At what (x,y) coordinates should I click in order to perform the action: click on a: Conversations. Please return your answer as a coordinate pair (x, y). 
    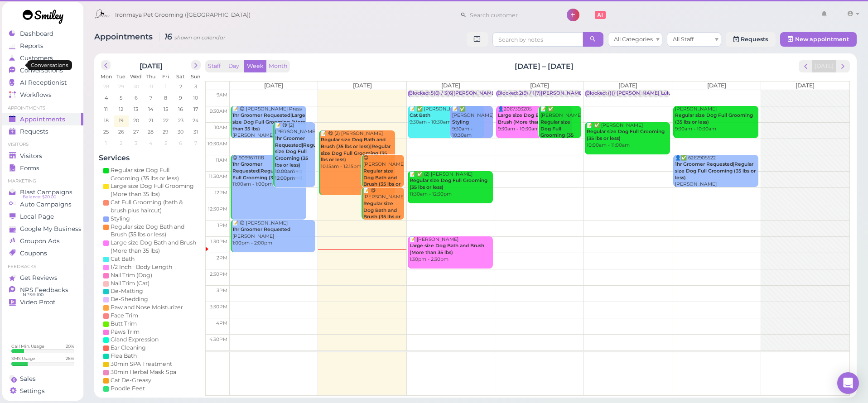
    Looking at the image, I should click on (42, 70).